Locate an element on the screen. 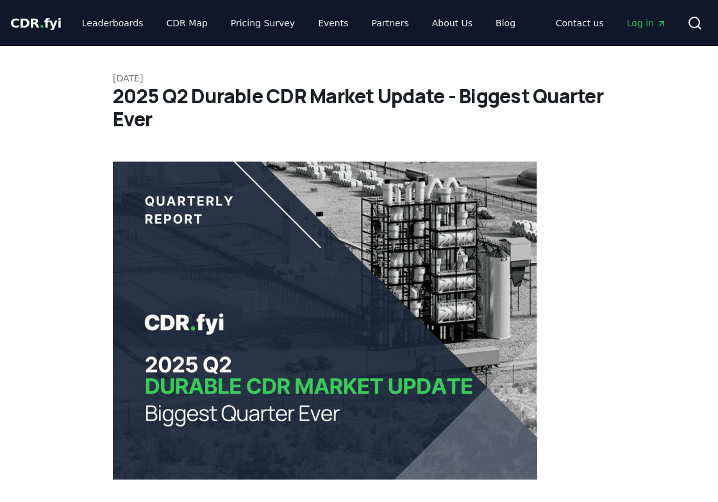 The image size is (718, 502). a: Events is located at coordinates (333, 23).